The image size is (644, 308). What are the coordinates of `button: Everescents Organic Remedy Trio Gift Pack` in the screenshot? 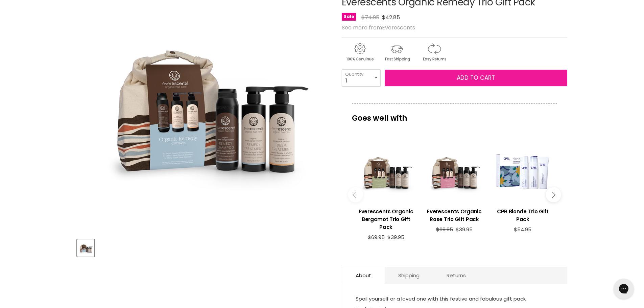 It's located at (85, 248).